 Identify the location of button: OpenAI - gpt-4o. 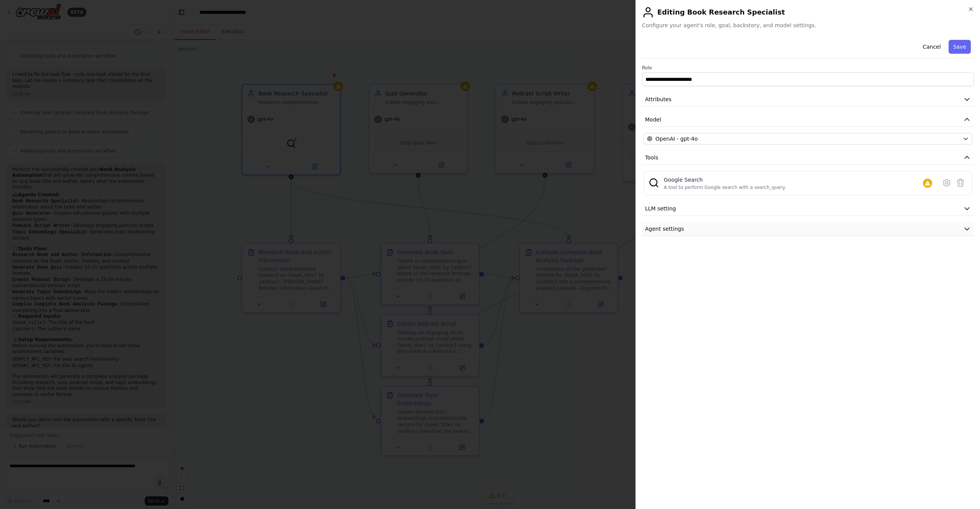
(808, 139).